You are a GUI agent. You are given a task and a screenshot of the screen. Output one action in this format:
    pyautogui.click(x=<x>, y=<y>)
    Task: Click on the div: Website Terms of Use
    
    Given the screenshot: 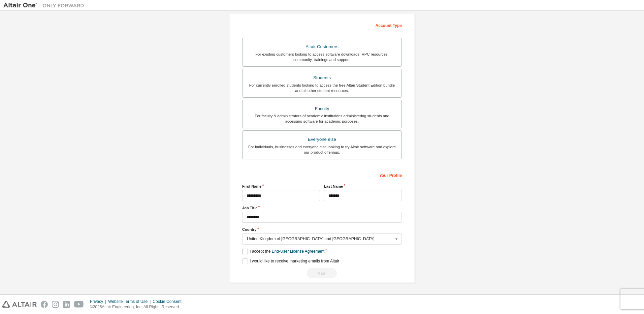 What is the action you would take?
    pyautogui.click(x=130, y=301)
    